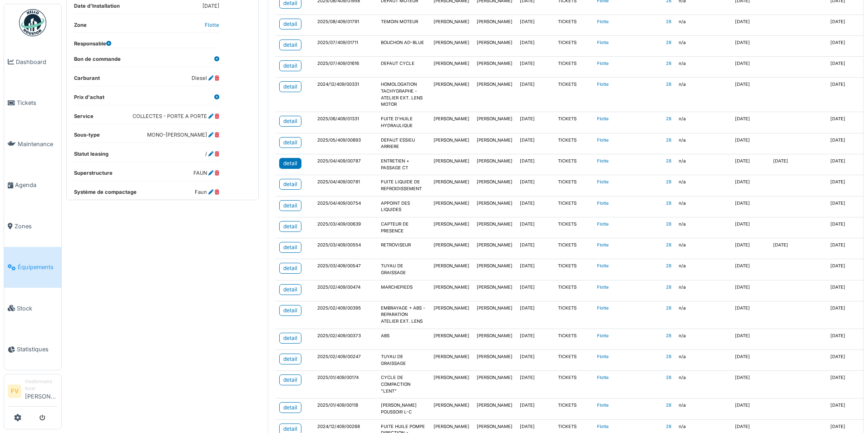 Image resolution: width=868 pixels, height=433 pixels. I want to click on td: DEFAUT CYCLE, so click(404, 67).